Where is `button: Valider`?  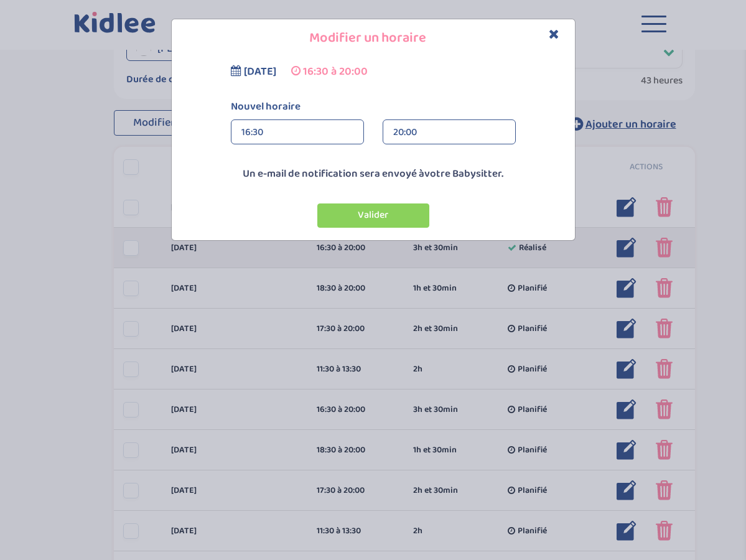
button: Valider is located at coordinates (373, 215).